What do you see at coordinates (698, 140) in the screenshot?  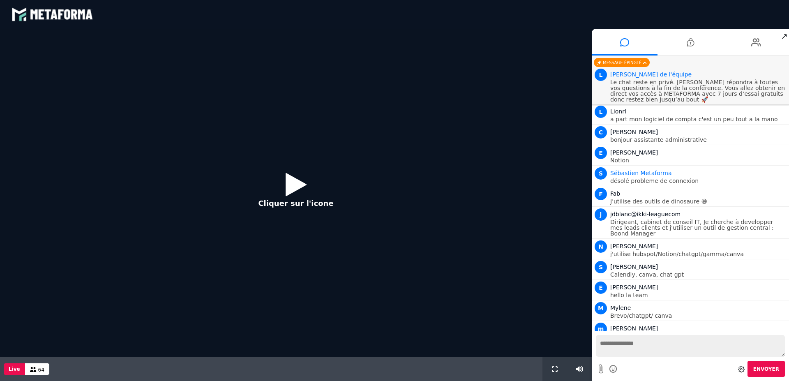 I see `p: bonjour assistante administrative` at bounding box center [698, 140].